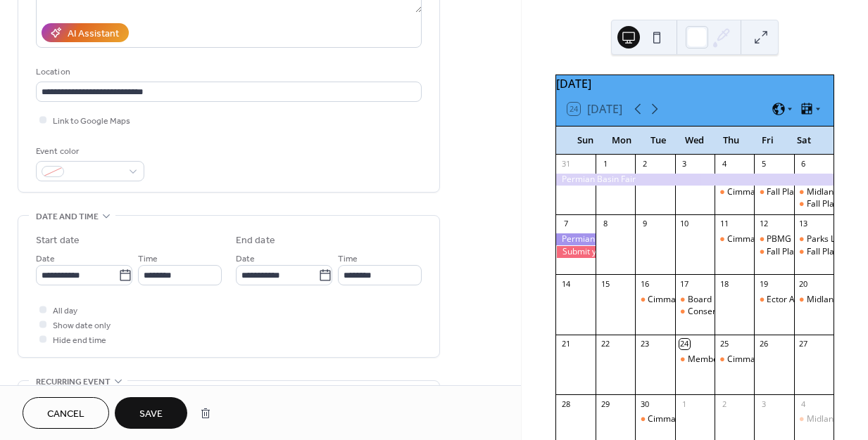 The width and height of the screenshot is (868, 440). What do you see at coordinates (724, 283) in the screenshot?
I see `div: 18` at bounding box center [724, 283].